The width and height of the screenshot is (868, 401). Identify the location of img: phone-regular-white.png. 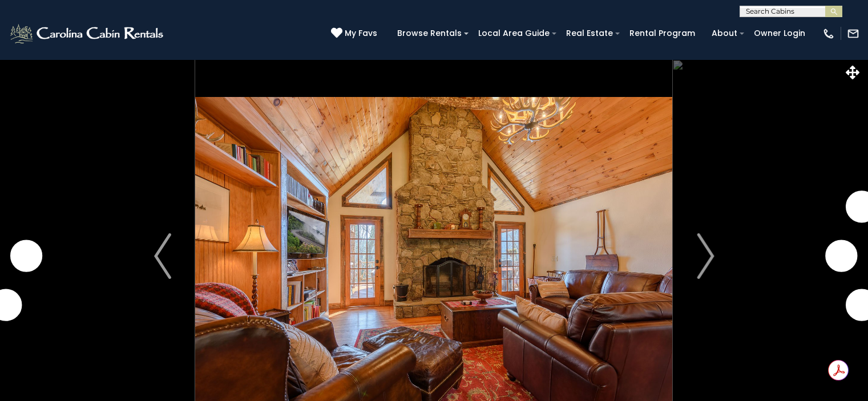
(829, 34).